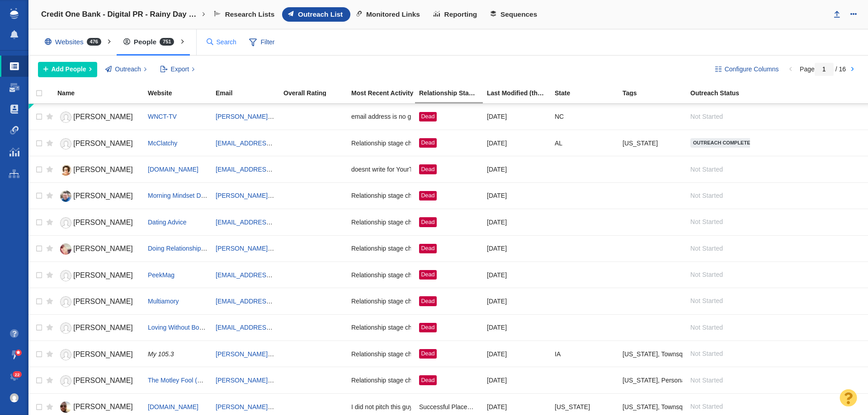 This screenshot has height=415, width=868. What do you see at coordinates (549, 407) in the screenshot?
I see `span: I did not pitch this guy yet before the coverage on this site. I had pitched to some regional man...` at bounding box center [549, 407].